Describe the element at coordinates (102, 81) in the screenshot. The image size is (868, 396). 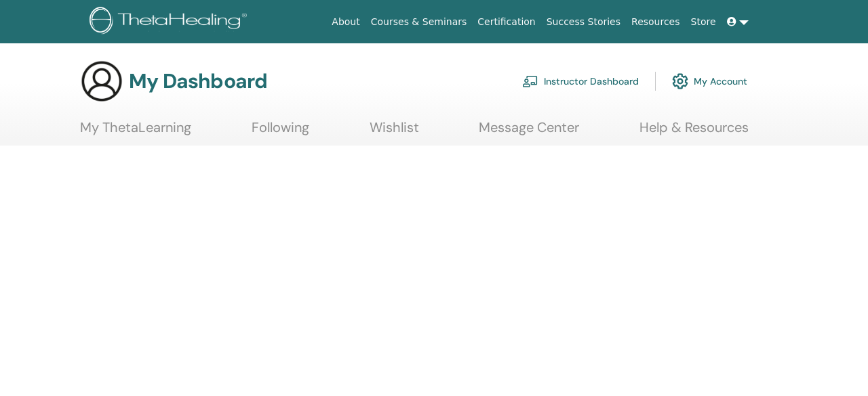
I see `img: generic-user-icon.jpg` at that location.